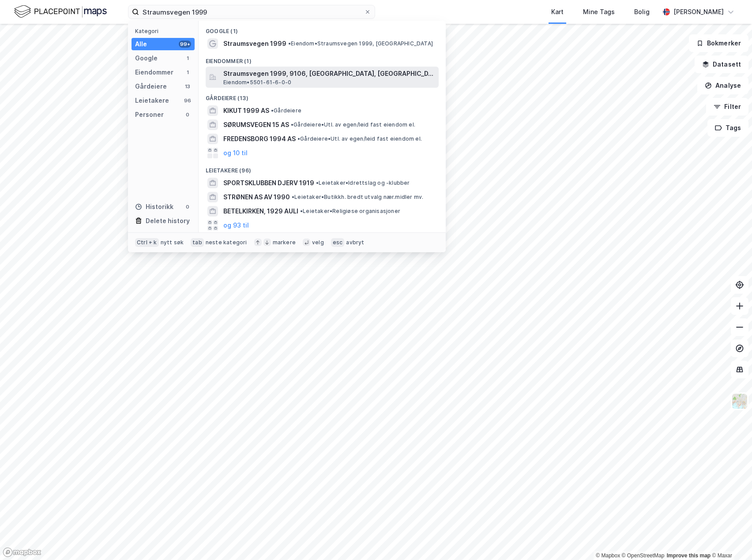  What do you see at coordinates (246, 111) in the screenshot?
I see `span: KIKUT 1999 AS` at bounding box center [246, 111].